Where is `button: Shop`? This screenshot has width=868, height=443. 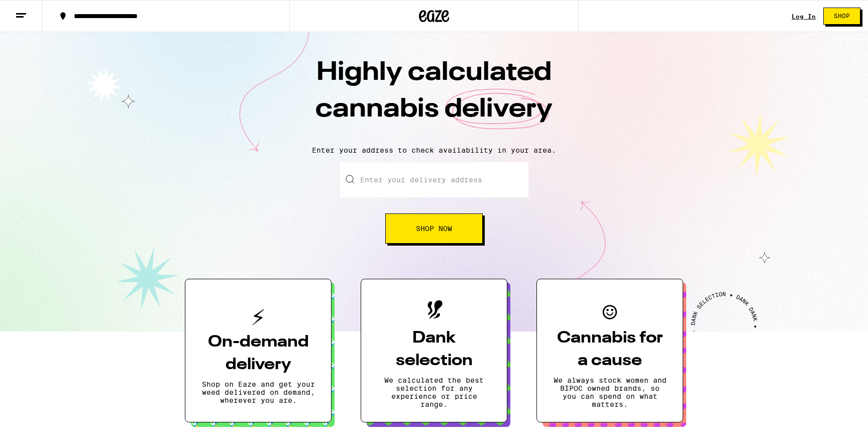
button: Shop is located at coordinates (842, 16).